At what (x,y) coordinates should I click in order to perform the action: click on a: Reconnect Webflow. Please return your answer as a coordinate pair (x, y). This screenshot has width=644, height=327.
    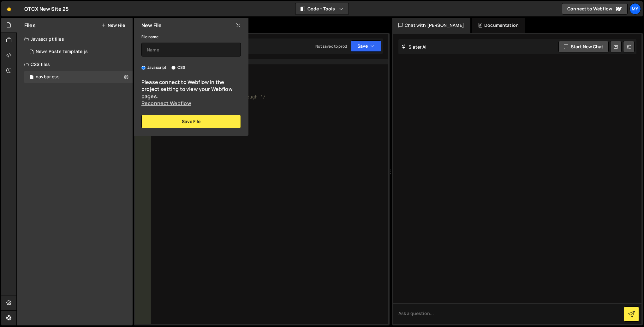
    Looking at the image, I should click on (166, 103).